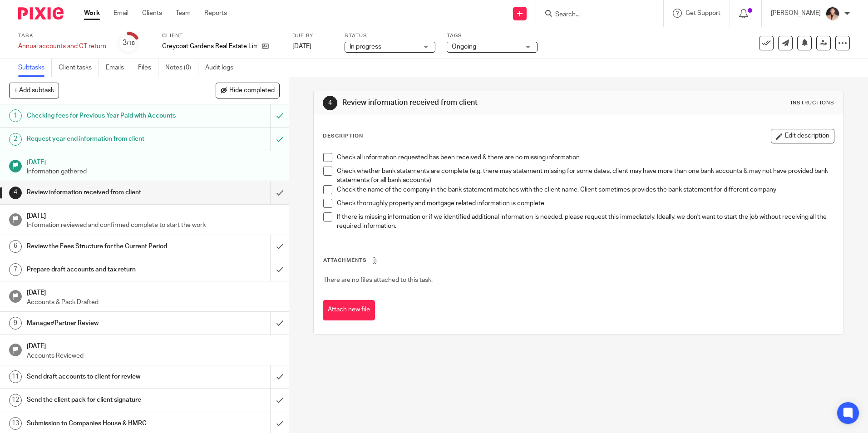 Image resolution: width=868 pixels, height=433 pixels. I want to click on div: Instructions, so click(813, 103).